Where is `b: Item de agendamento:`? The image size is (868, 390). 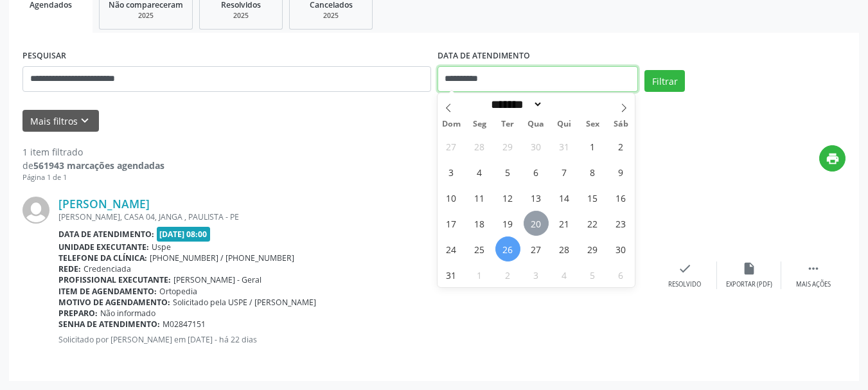 b: Item de agendamento: is located at coordinates (107, 291).